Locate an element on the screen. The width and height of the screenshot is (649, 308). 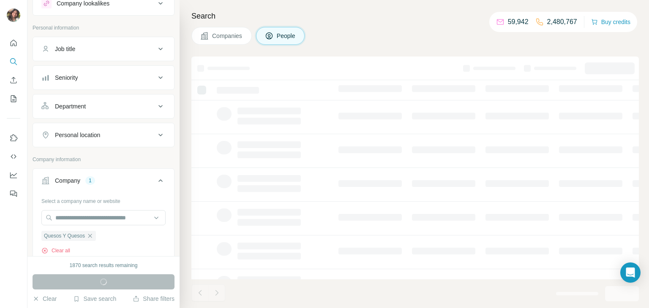
p: 2,480,767 is located at coordinates (562, 22).